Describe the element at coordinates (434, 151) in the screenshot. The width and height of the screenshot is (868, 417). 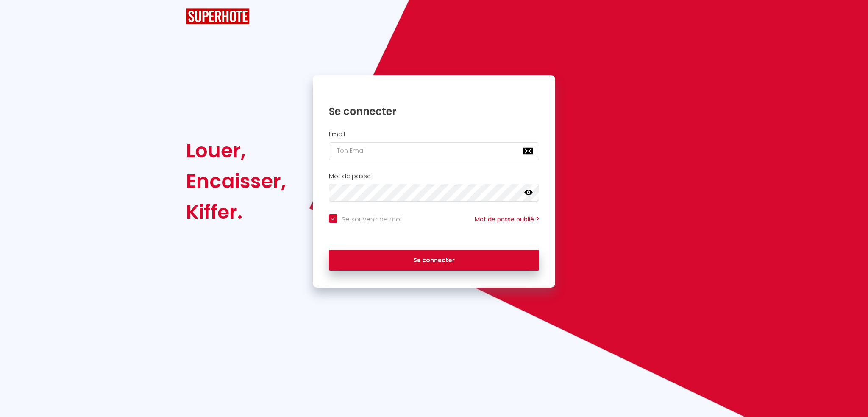
I see `input: Ton Email` at that location.